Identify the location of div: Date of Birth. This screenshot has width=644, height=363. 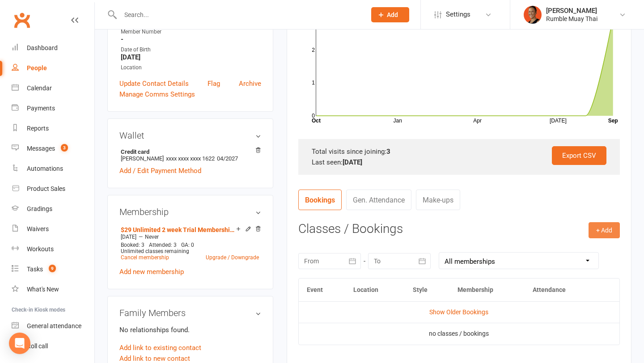
(191, 50).